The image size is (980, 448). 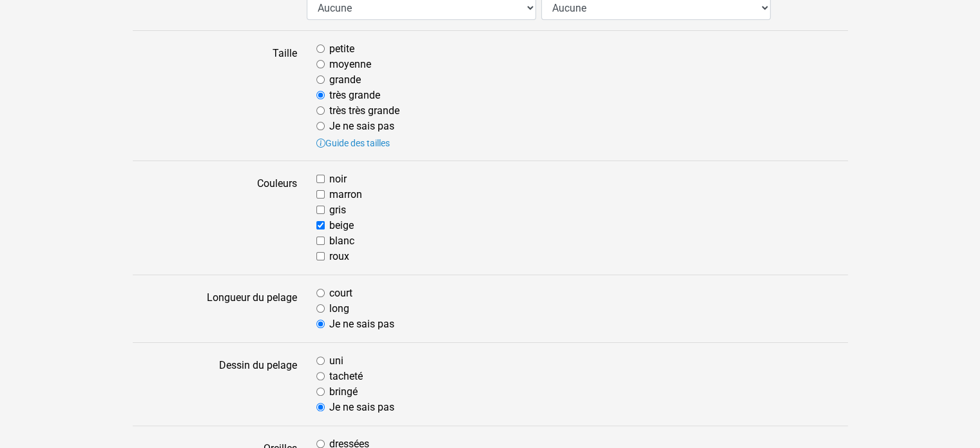 What do you see at coordinates (320, 308) in the screenshot?
I see `input: long` at bounding box center [320, 308].